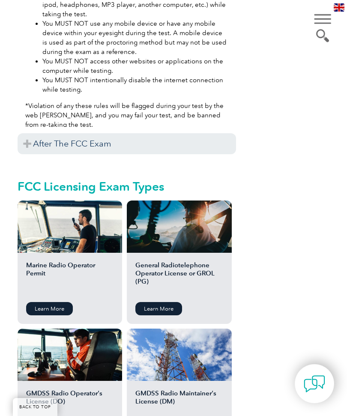  I want to click on h2: FCC Licensing Exam Types, so click(127, 187).